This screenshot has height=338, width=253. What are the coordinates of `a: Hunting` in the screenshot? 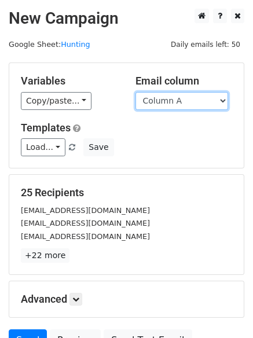 It's located at (75, 44).